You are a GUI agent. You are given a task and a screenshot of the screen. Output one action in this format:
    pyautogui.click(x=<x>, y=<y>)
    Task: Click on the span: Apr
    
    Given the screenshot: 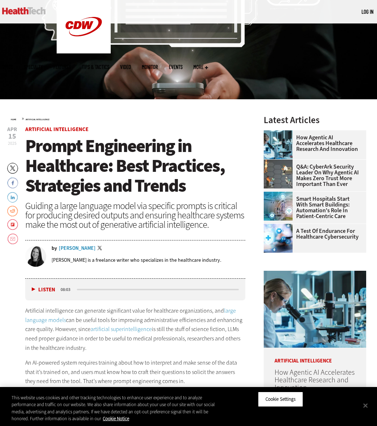 What is the action you would take?
    pyautogui.click(x=12, y=129)
    